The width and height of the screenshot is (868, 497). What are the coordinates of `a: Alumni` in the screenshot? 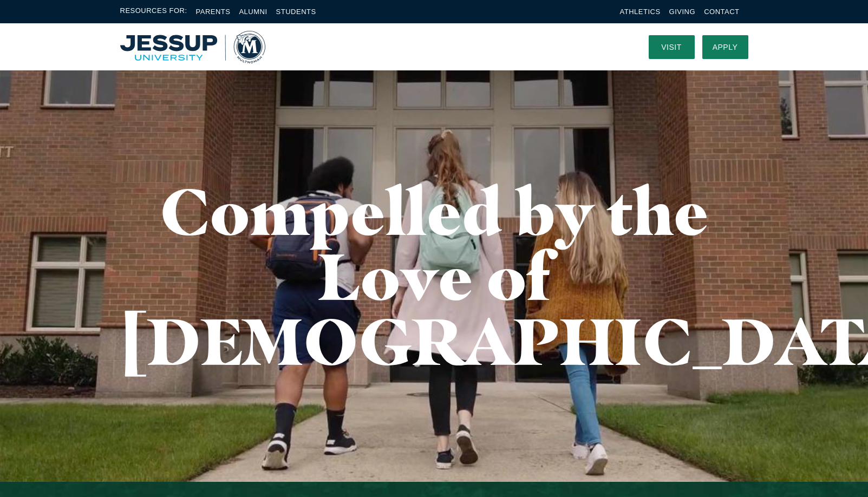 It's located at (253, 11).